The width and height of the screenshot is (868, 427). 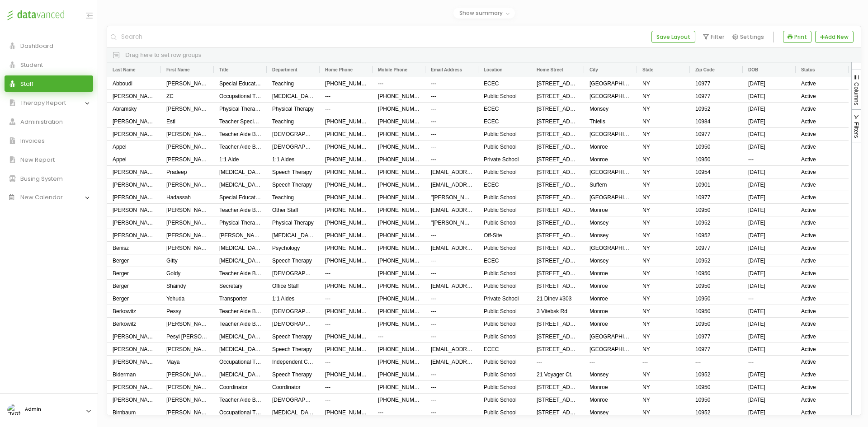 What do you see at coordinates (134, 108) in the screenshot?
I see `div: Abramsky` at bounding box center [134, 108].